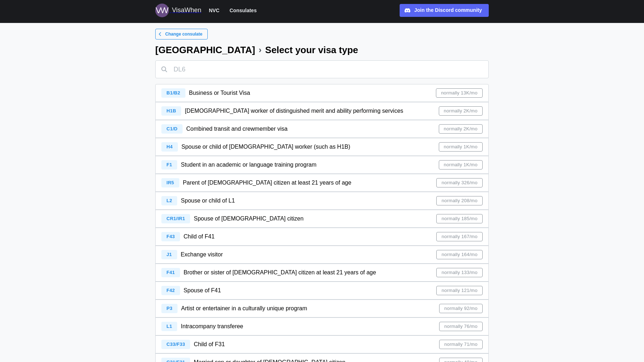  Describe the element at coordinates (322, 165) in the screenshot. I see `a: F1 Student in an academic or language training programnormally 1K/mo` at that location.